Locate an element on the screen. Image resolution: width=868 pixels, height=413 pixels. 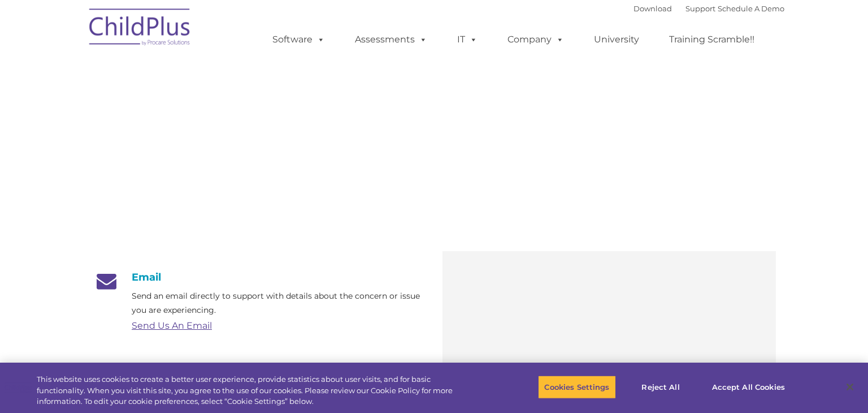
a: Assessments is located at coordinates (391, 40).